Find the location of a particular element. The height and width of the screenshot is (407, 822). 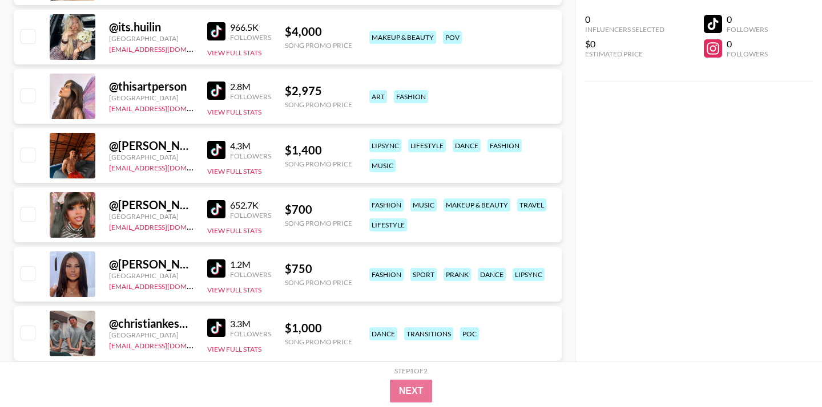

div: art is located at coordinates (378, 96).